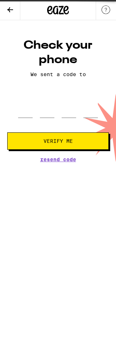 The width and height of the screenshot is (116, 338). I want to click on h1: Check your phone, so click(58, 53).